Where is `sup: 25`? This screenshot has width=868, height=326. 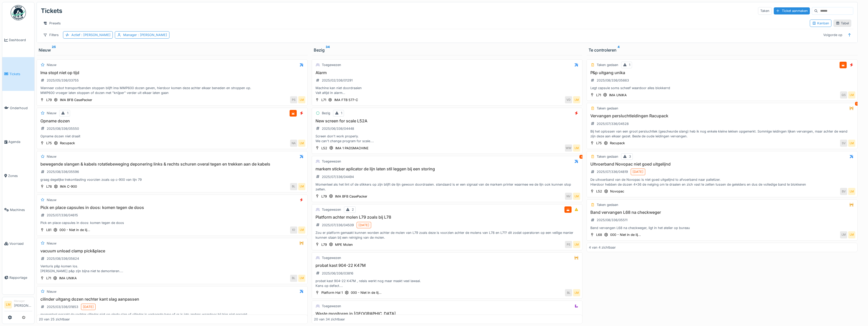
sup: 25 is located at coordinates (54, 50).